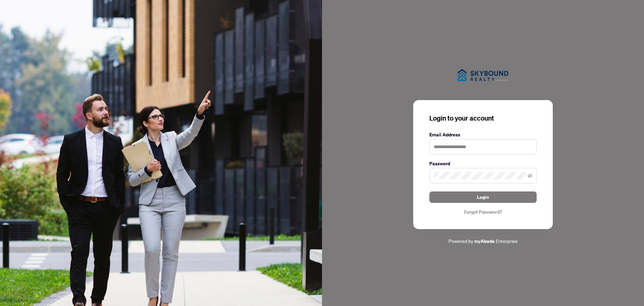 The width and height of the screenshot is (644, 306). What do you see at coordinates (483, 118) in the screenshot?
I see `h3: Login to your account` at bounding box center [483, 118].